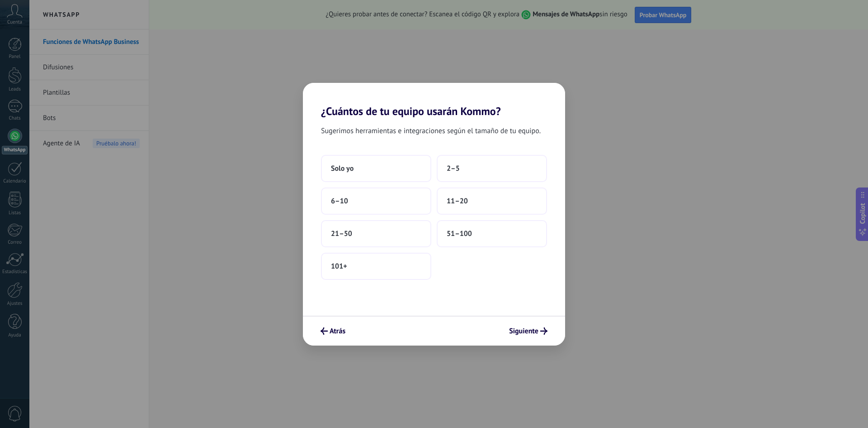  I want to click on button: 11–20, so click(492, 201).